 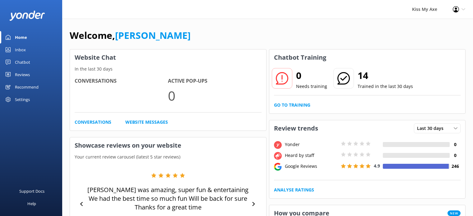 What do you see at coordinates (32, 191) in the screenshot?
I see `div: Support Docs` at bounding box center [32, 191].